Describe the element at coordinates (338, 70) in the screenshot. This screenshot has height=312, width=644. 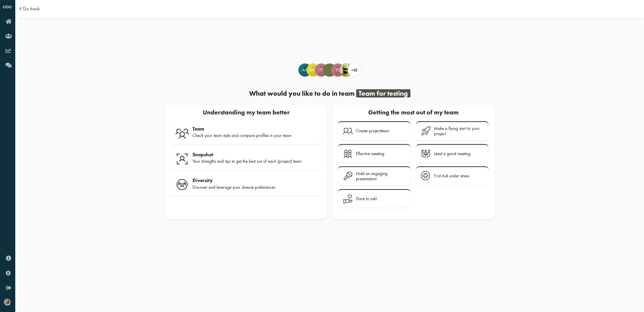
I see `span: F2` at that location.